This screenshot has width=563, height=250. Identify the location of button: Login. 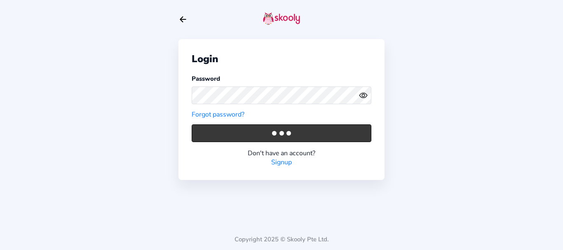
(282, 133).